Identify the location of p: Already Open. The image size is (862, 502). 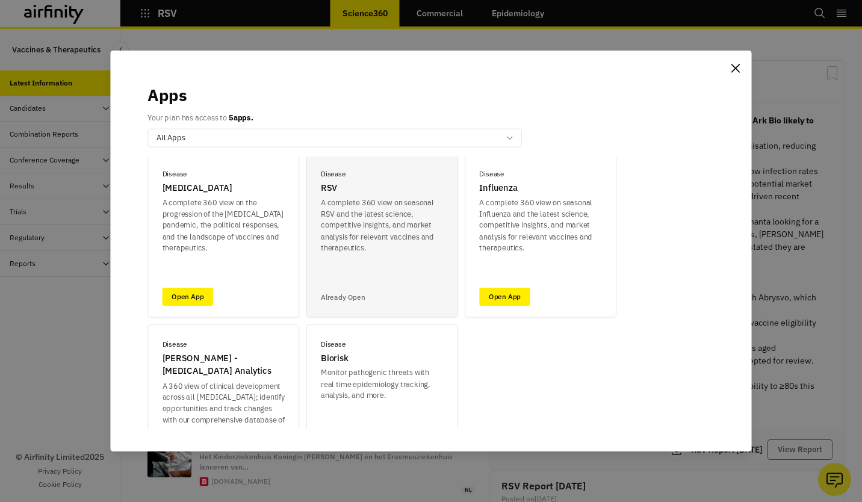
(343, 297).